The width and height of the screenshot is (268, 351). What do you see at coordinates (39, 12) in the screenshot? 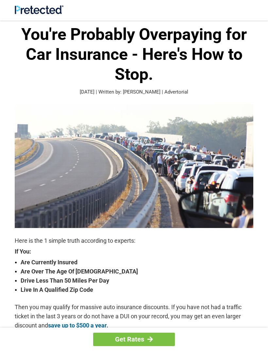
I see `a: Site Logo` at bounding box center [39, 12].